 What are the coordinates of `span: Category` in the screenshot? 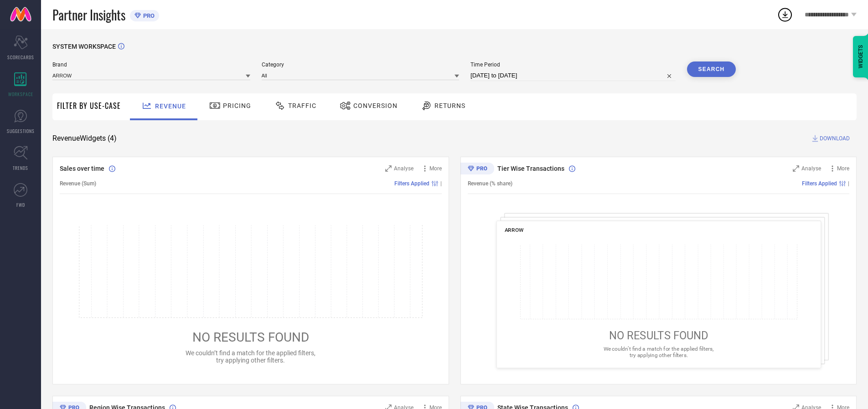 It's located at (360, 65).